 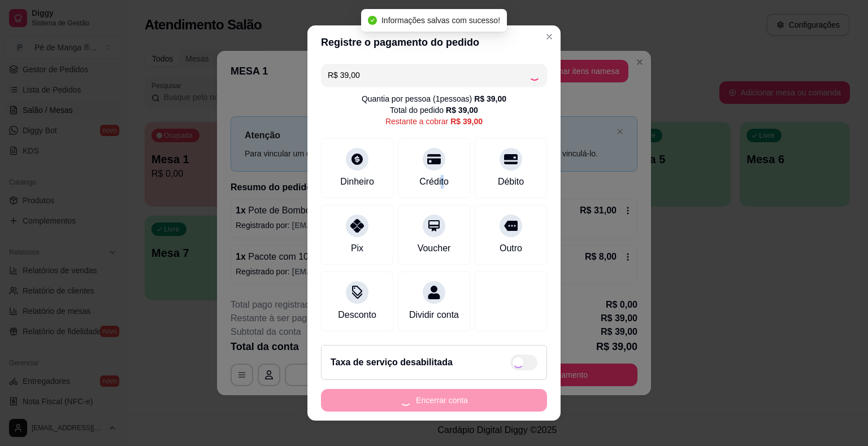 I want to click on input: Ex.: hambúrguer de cordeiro, so click(x=429, y=75).